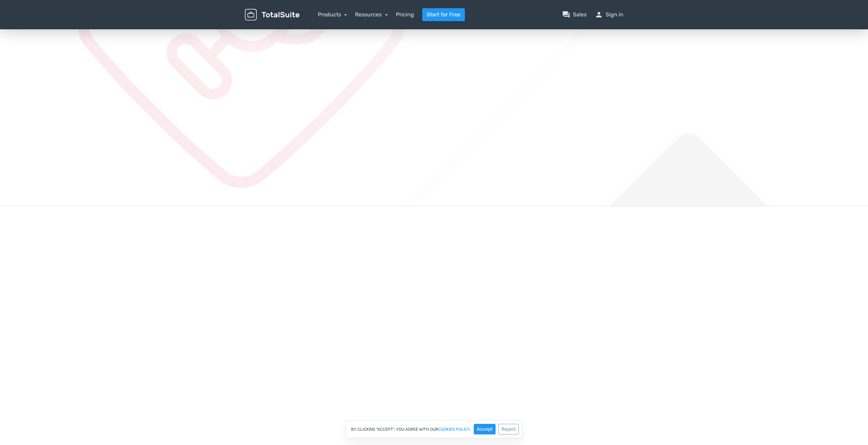  I want to click on img: TotalSuite for WordPress, so click(272, 15).